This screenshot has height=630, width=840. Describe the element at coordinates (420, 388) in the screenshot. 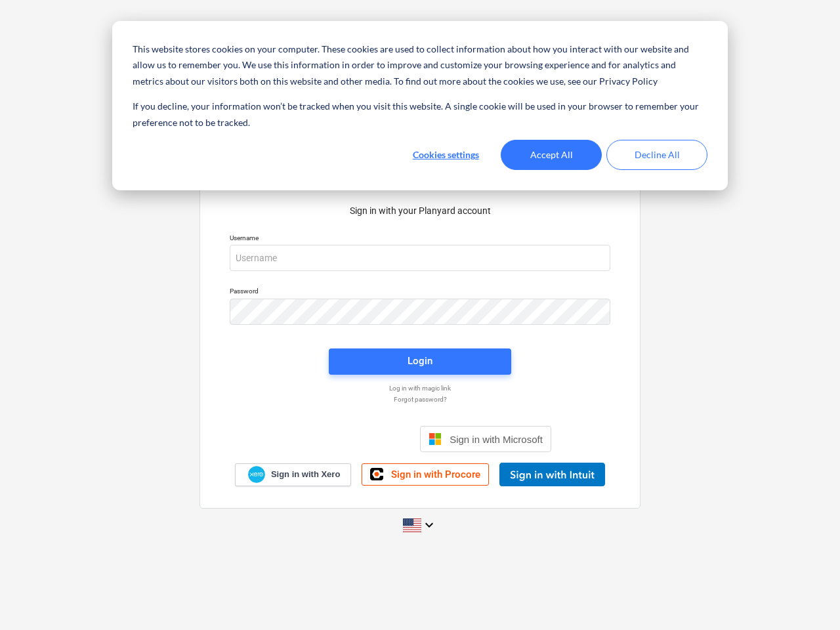

I see `p: Log in with magic link` at that location.